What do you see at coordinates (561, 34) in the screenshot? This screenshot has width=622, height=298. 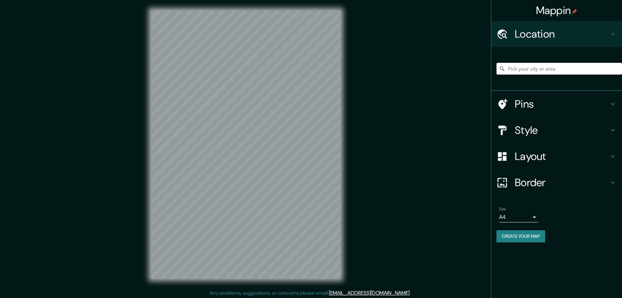 I see `h4: Location` at bounding box center [561, 34].